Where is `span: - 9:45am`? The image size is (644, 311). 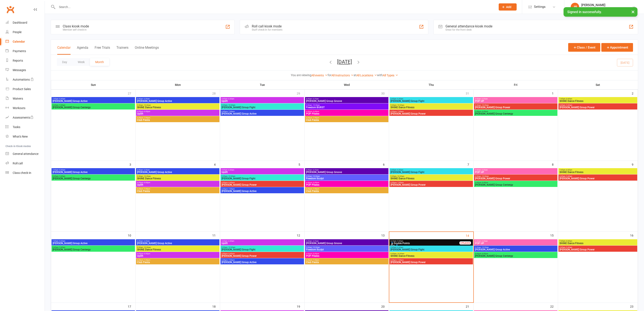
span: - 9:45am is located at coordinates (62, 105).